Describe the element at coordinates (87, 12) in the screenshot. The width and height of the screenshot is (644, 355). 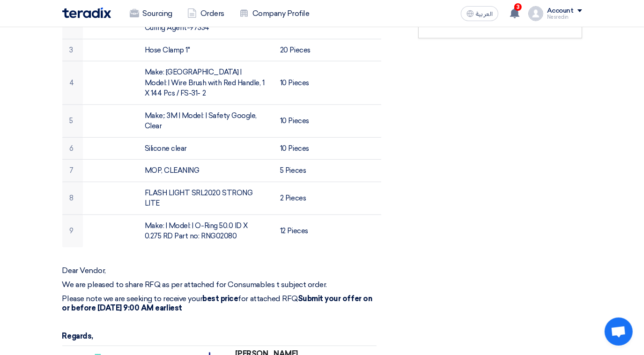
I see `img: Teradix logo` at that location.